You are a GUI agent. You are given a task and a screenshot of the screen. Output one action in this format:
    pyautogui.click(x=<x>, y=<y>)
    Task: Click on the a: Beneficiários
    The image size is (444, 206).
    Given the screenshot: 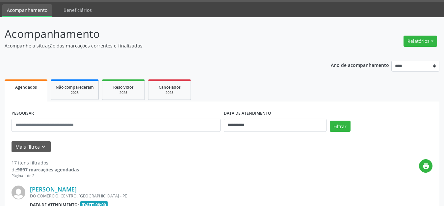 What is the action you would take?
    pyautogui.click(x=78, y=10)
    